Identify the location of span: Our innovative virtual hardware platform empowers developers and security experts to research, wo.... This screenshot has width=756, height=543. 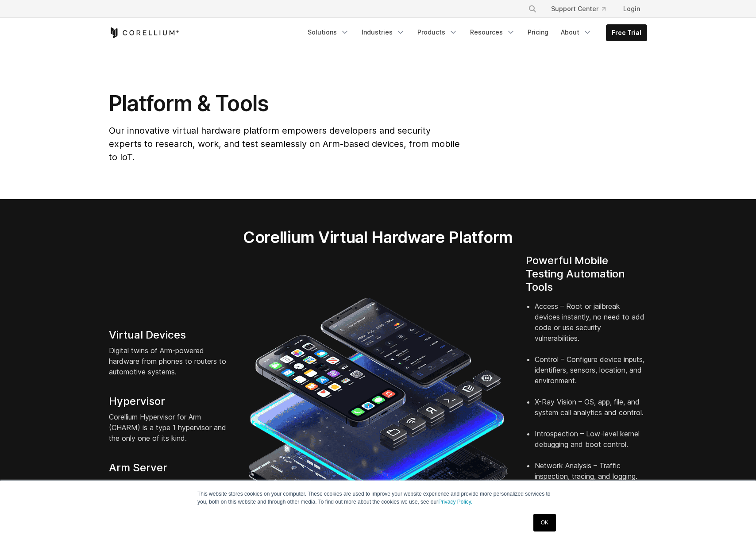
(284, 144).